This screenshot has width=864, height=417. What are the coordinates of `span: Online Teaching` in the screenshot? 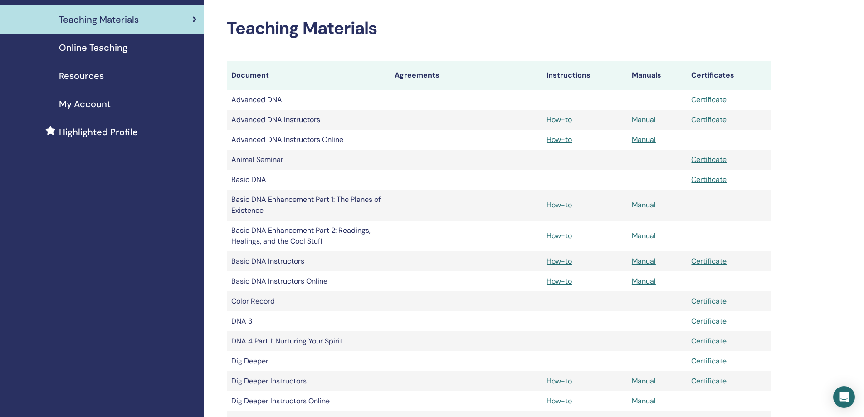 It's located at (93, 48).